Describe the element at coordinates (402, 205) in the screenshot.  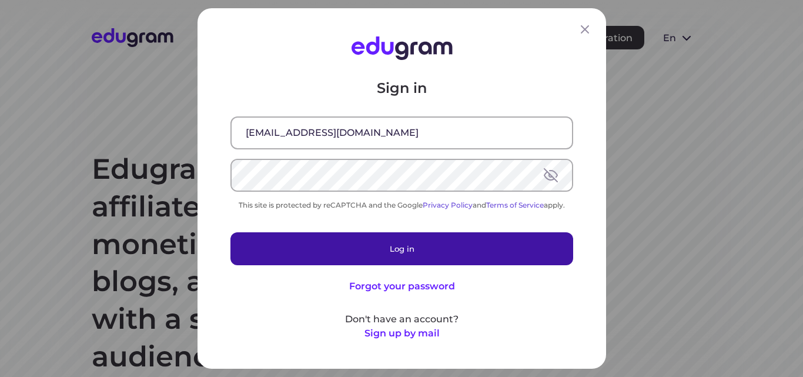
I see `div: This site is protected by reCAPTCHA and the Google and apply.` at that location.